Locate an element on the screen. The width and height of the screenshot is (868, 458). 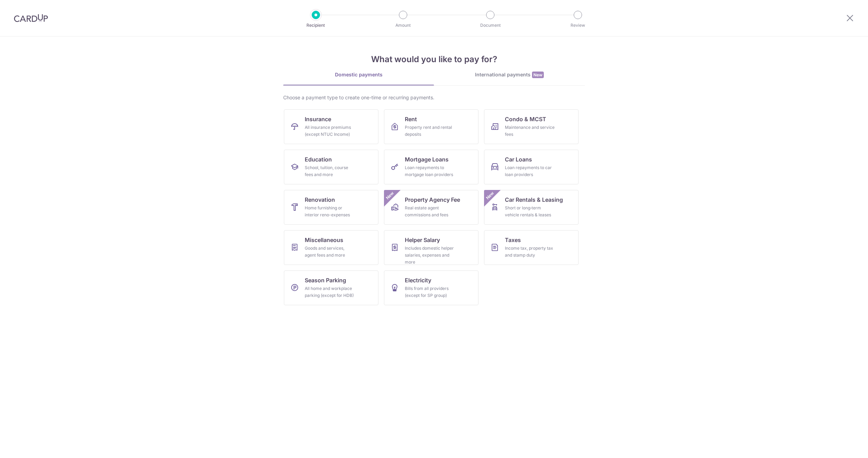
div: Loan repayments to car loan providers is located at coordinates (530, 171).